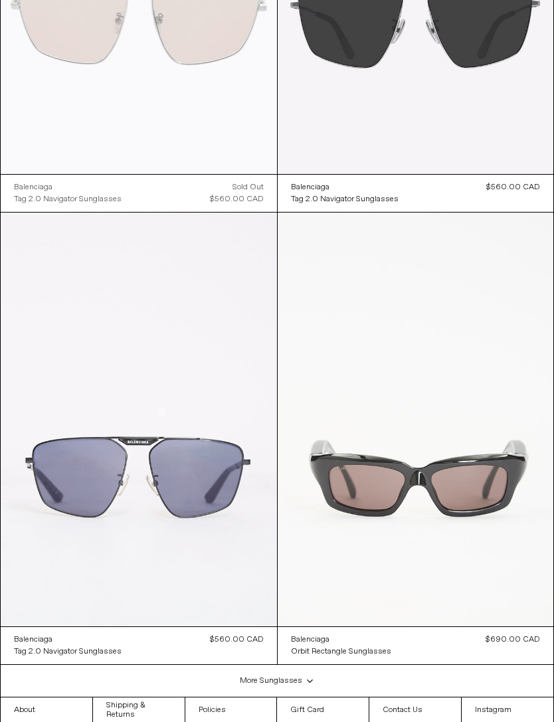  What do you see at coordinates (513, 640) in the screenshot?
I see `span: $690.00 CAD` at bounding box center [513, 640].